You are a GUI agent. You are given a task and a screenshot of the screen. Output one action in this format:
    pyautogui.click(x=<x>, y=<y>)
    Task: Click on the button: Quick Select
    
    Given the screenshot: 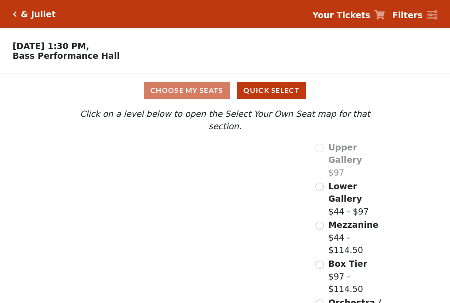 What is the action you would take?
    pyautogui.click(x=272, y=90)
    